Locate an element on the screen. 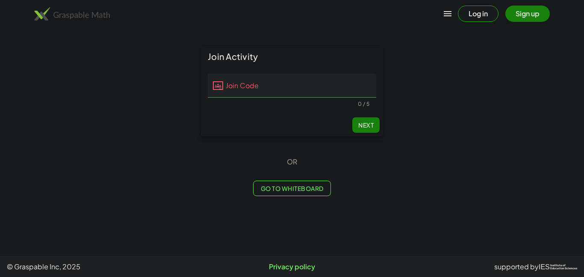 Image resolution: width=584 pixels, height=277 pixels. button: Go to Whiteboard is located at coordinates (292, 188).